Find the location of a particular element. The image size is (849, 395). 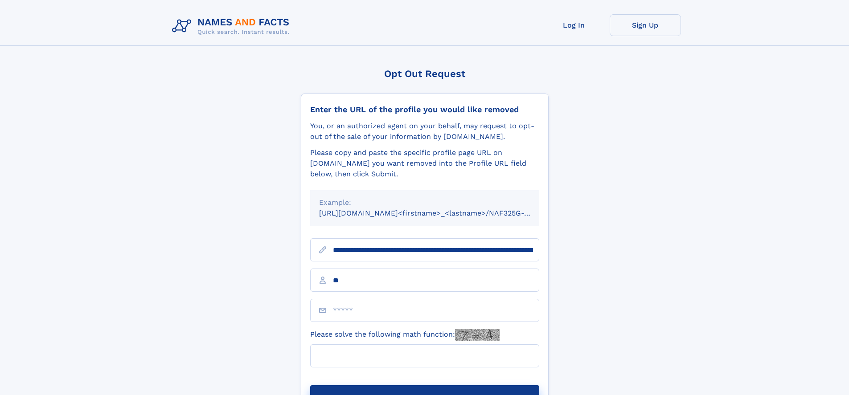

label: Please solve the following math function: is located at coordinates (405, 335).